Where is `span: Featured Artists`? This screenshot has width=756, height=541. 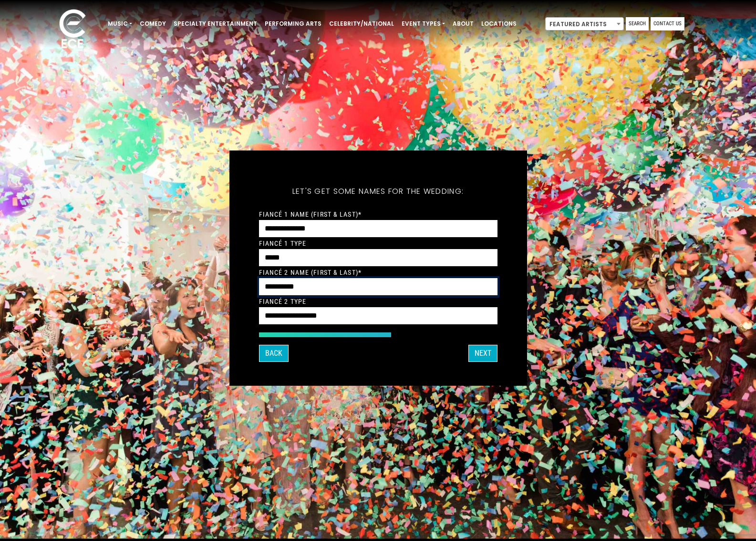
span: Featured Artists is located at coordinates (584, 24).